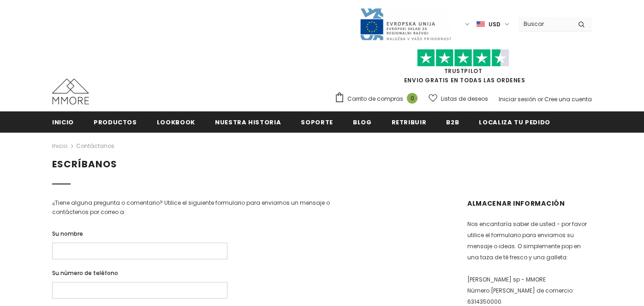  Describe the element at coordinates (207, 207) in the screenshot. I see `div: ¿Tiene alguna pregunta o comentario? Utilice el siguiente formulario para enviarnos un mensaje o ...` at that location.